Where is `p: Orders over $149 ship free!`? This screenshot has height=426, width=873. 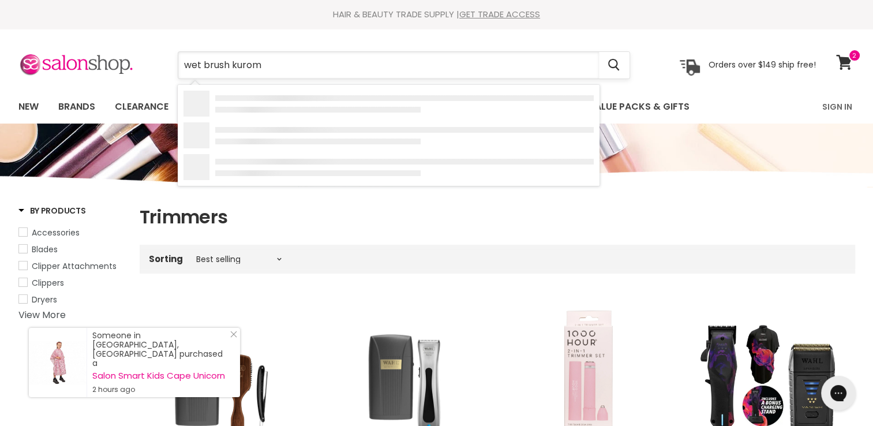 p: Orders over $149 ship free! is located at coordinates (762, 65).